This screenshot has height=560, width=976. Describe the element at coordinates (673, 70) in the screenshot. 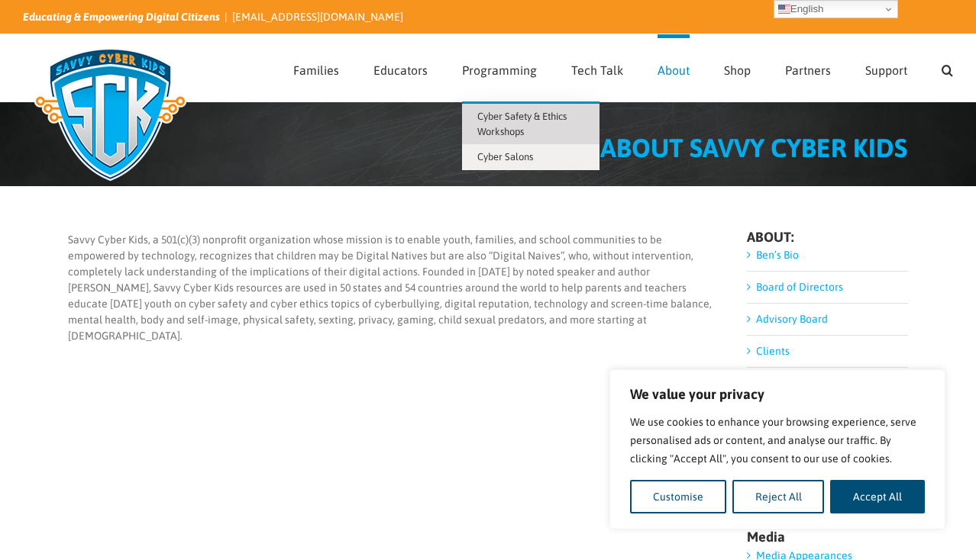

I see `span: About` at that location.